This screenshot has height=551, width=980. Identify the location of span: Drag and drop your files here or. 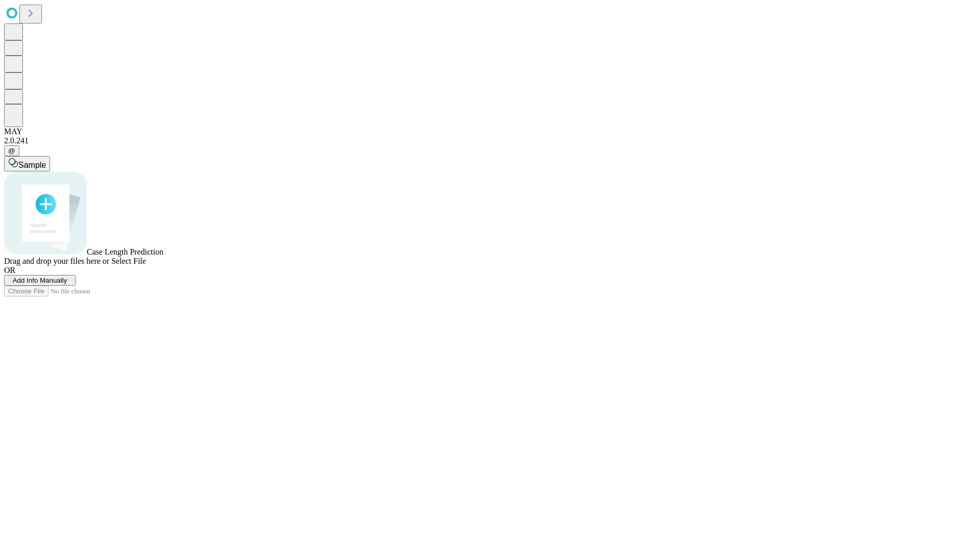
(56, 260).